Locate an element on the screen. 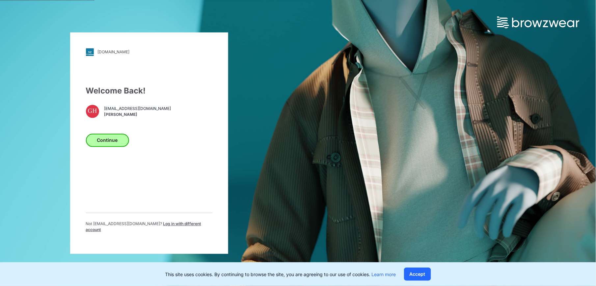 This screenshot has width=596, height=286. p: This site uses cookies. By continuing to browse the site, you are agreeing to our use of cookies. is located at coordinates (280, 274).